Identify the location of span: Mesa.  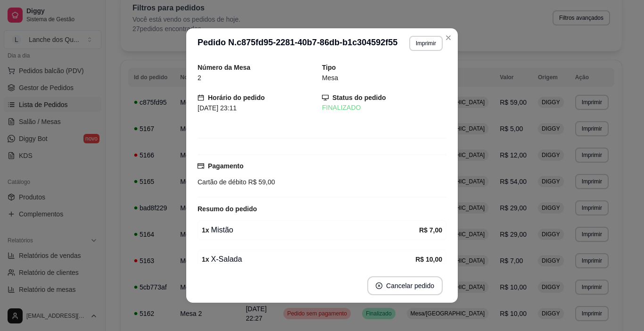
(330, 78).